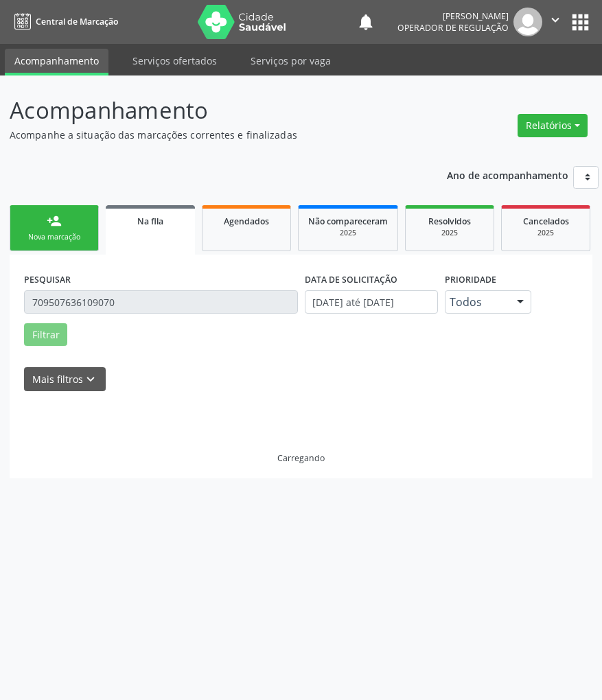  I want to click on span: Não compareceram, so click(348, 221).